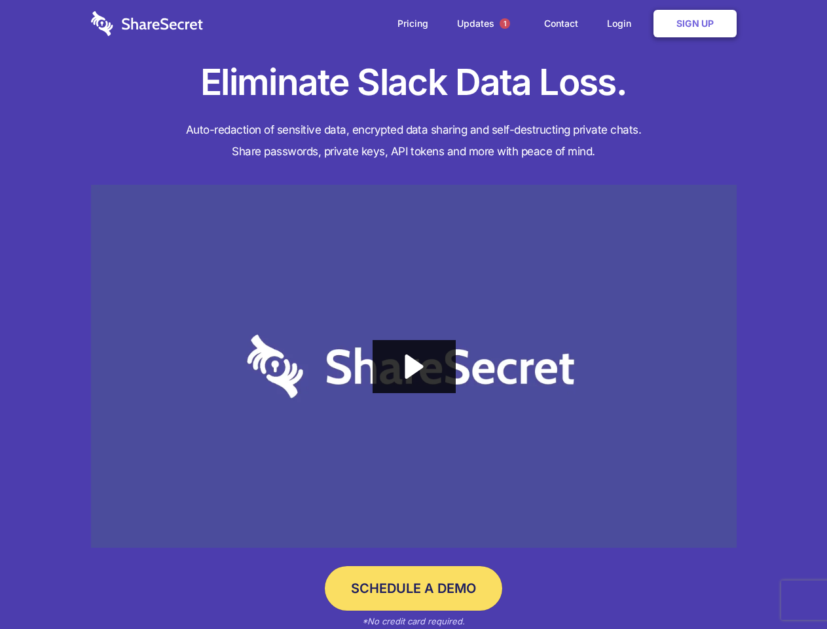 Image resolution: width=827 pixels, height=629 pixels. I want to click on a: Schedule a Demo, so click(413, 588).